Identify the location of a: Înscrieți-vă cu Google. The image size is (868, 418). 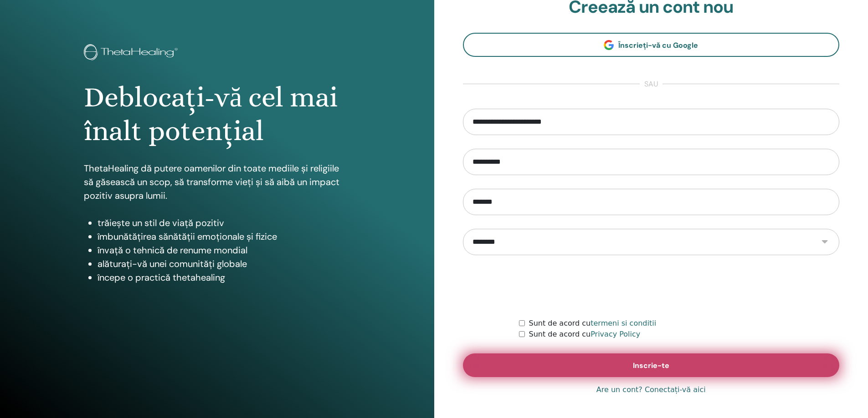
(651, 45).